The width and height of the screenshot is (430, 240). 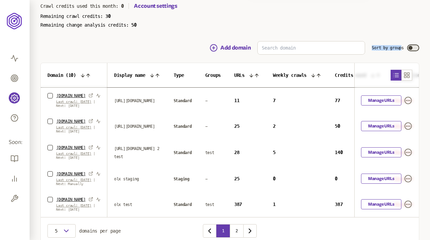 What do you see at coordinates (230, 16) in the screenshot?
I see `p: Remaining crawl credits:` at bounding box center [230, 16].